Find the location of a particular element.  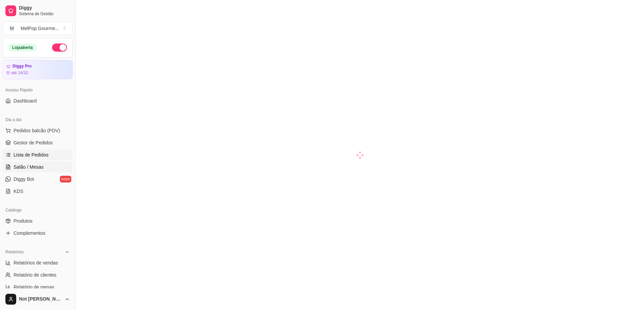

div: Loja aberta is located at coordinates (22, 47).